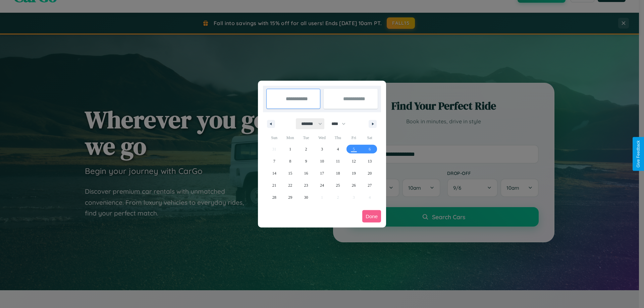 This screenshot has height=308, width=644. Describe the element at coordinates (274, 197) in the screenshot. I see `button: 28` at that location.